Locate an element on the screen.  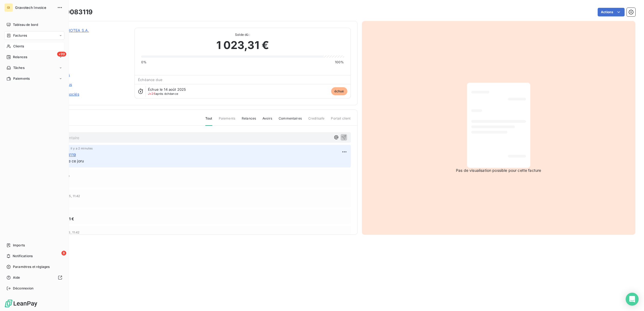
span: 0% is located at coordinates (144, 62).